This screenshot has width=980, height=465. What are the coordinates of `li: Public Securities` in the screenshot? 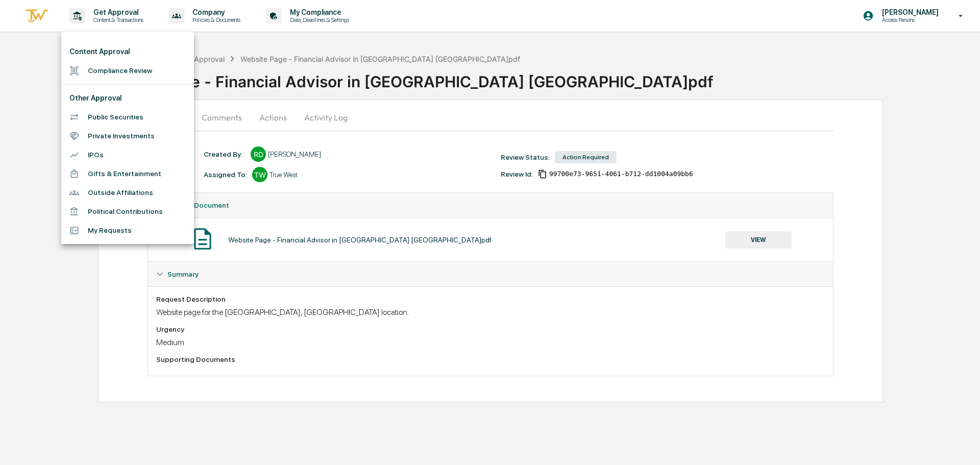 It's located at (127, 117).